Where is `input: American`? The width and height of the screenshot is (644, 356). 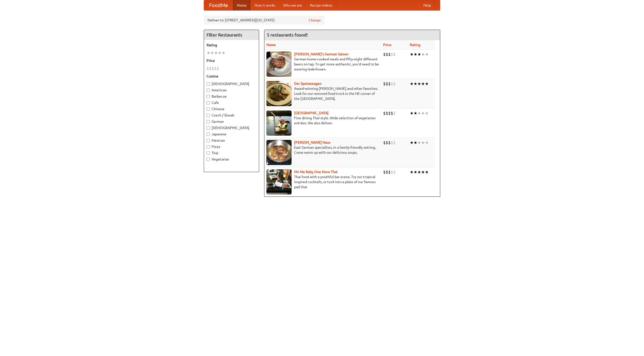
input: American is located at coordinates (208, 90).